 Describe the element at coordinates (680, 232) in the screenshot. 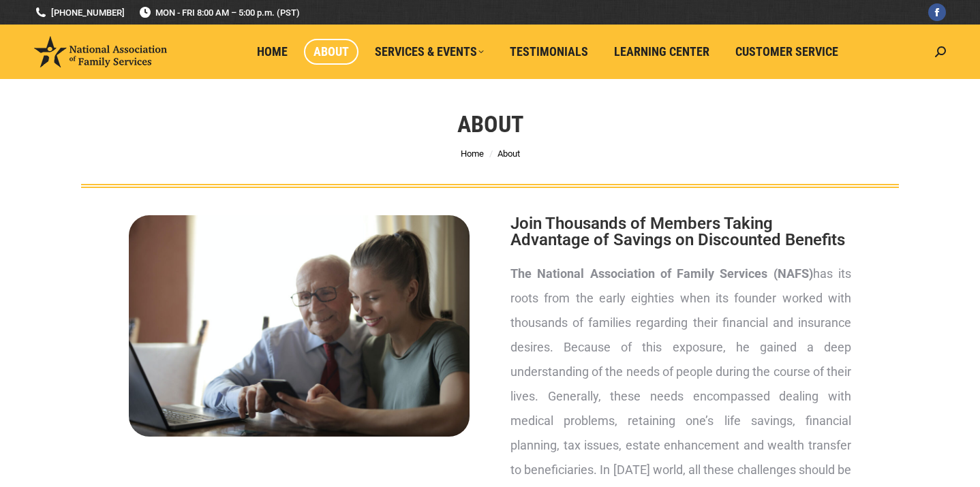

I see `h2: Join Thousands of Members Taking Advantage of Savings on Discounted Benefits` at that location.